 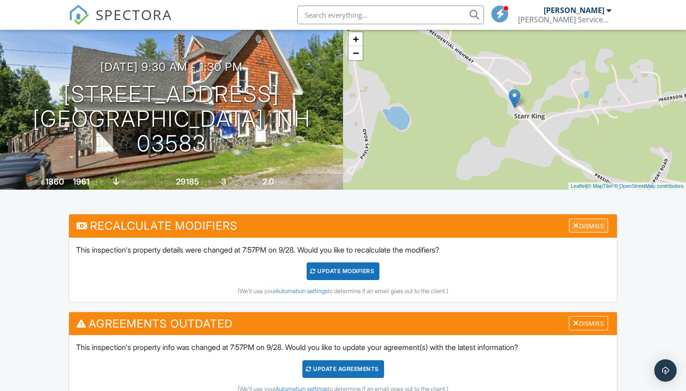 What do you see at coordinates (648, 186) in the screenshot?
I see `a: © OpenStreetMap contributors` at bounding box center [648, 186].